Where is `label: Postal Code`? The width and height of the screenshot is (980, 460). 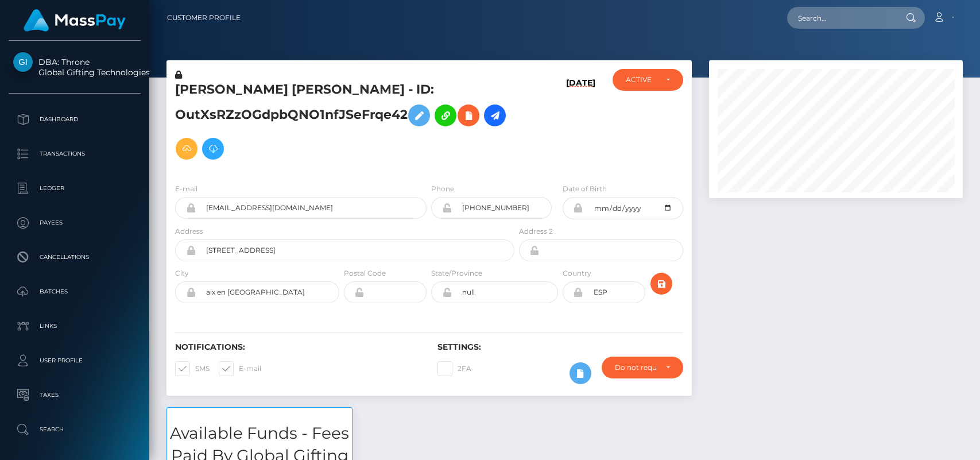 label: Postal Code is located at coordinates (364, 273).